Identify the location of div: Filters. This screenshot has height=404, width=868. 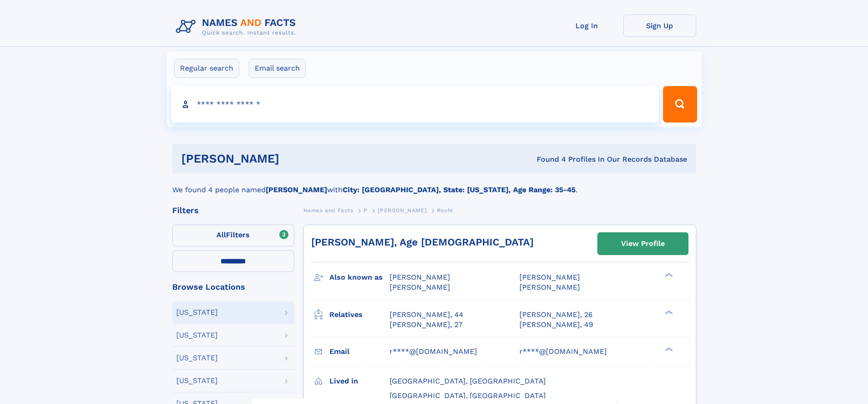
(233, 210).